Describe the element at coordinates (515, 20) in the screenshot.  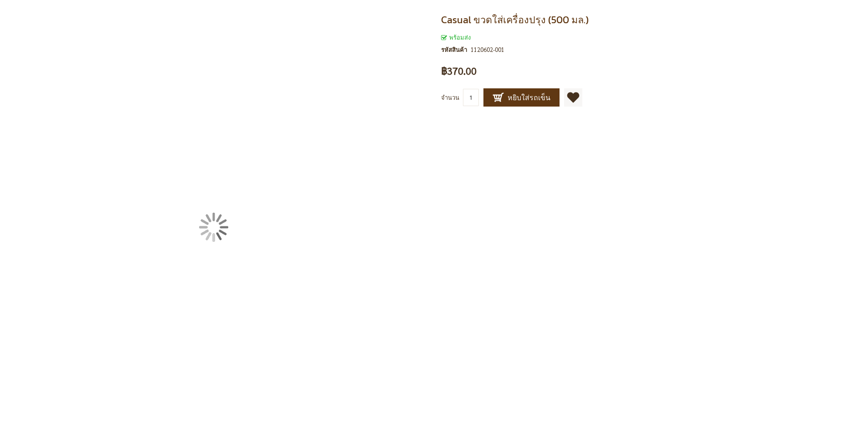
I see `span: Casual ขวดใส่เครื่องปรุง (500 มล.)` at that location.